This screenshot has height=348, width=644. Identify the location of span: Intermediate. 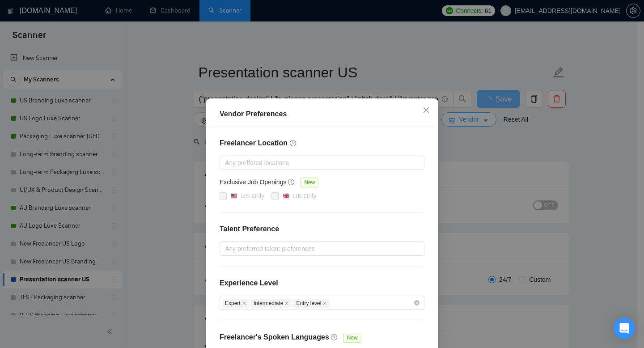
(271, 303).